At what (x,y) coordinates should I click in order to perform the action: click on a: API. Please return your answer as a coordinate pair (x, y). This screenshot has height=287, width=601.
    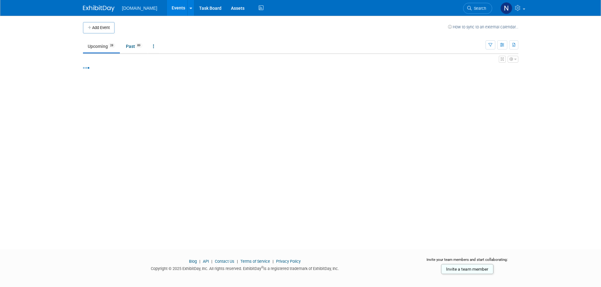
    Looking at the image, I should click on (206, 261).